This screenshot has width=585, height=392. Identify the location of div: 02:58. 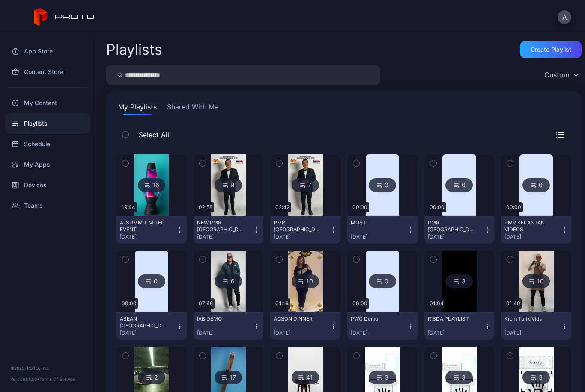
(206, 208).